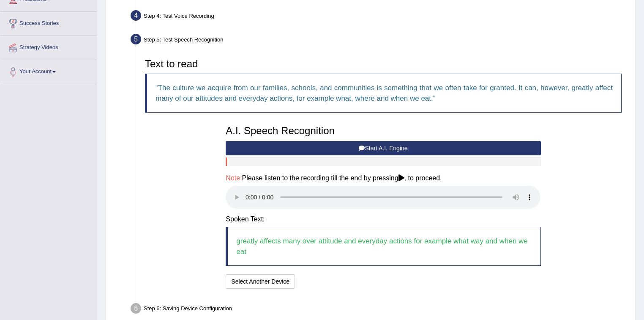  What do you see at coordinates (49, 47) in the screenshot?
I see `a: Strategy Videos` at bounding box center [49, 47].